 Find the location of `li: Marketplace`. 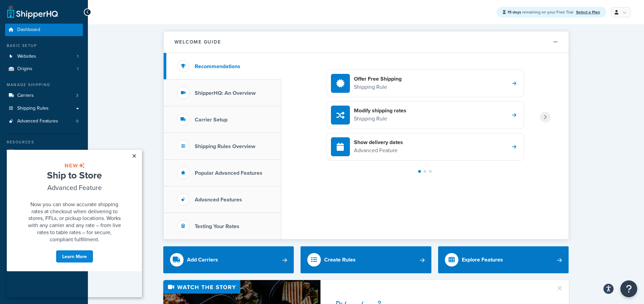

li: Marketplace is located at coordinates (44, 165).